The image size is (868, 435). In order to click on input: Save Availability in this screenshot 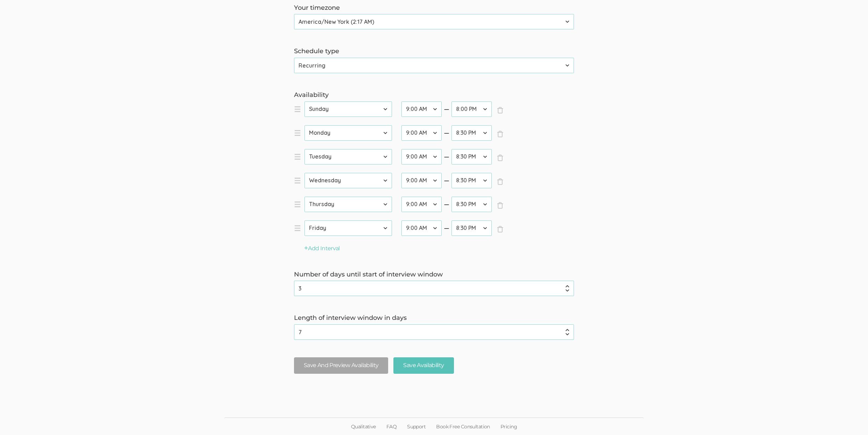, I will do `click(423, 366)`.